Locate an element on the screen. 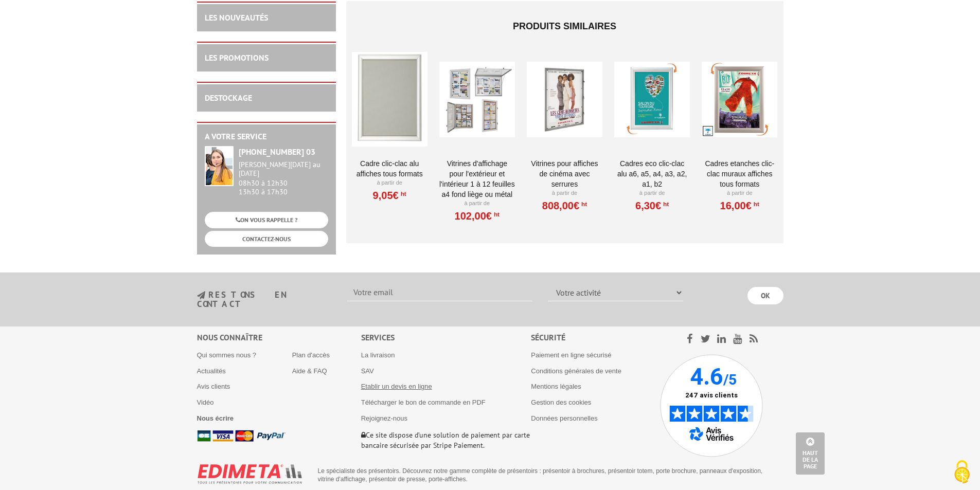 Image resolution: width=980 pixels, height=490 pixels. a: SAV is located at coordinates (367, 371).